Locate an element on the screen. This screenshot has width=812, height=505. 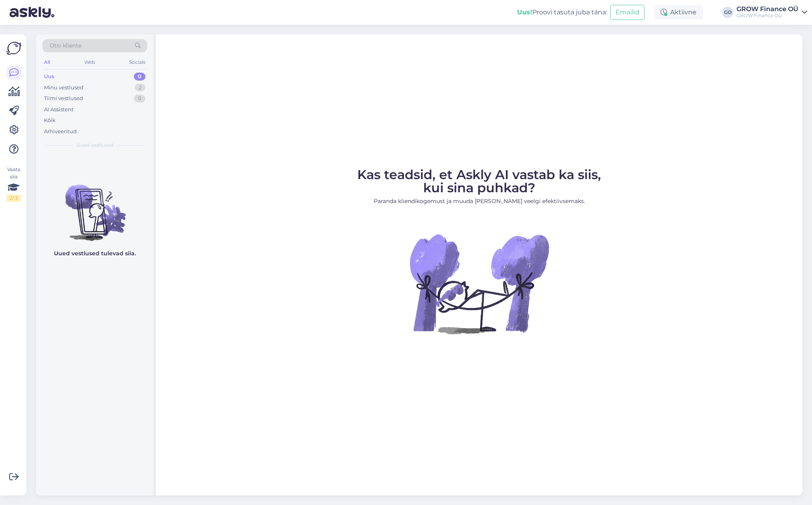
div: Kõik is located at coordinates (49, 120).